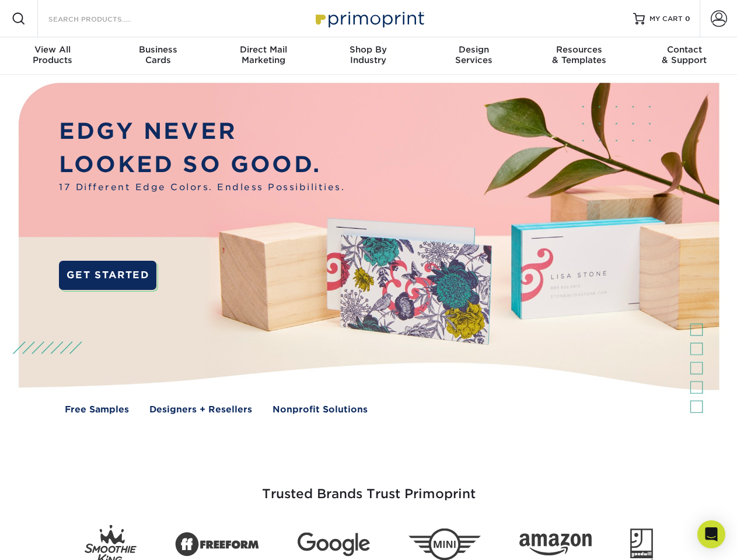  What do you see at coordinates (334, 544) in the screenshot?
I see `img: Google` at bounding box center [334, 544].